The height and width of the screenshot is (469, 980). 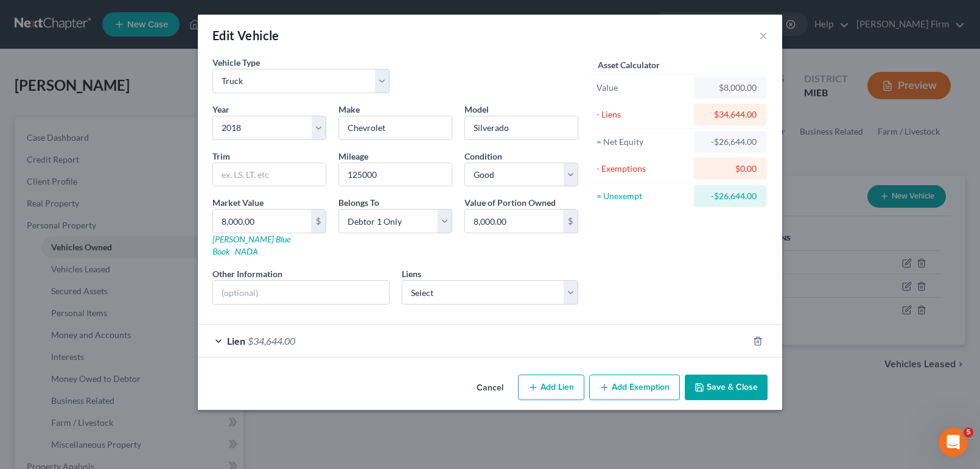 I want to click on label: Market Value, so click(x=238, y=202).